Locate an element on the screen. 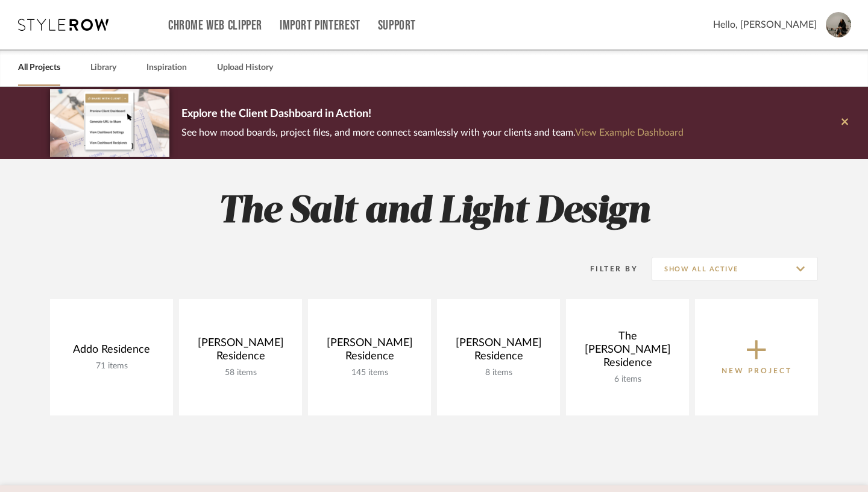 This screenshot has width=868, height=492. div: 8 items is located at coordinates (499, 373).